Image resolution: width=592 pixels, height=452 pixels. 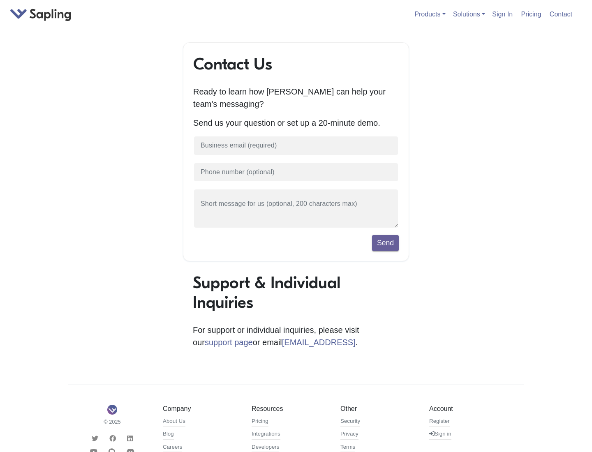 I want to click on img: Sapling Logo, so click(x=112, y=410).